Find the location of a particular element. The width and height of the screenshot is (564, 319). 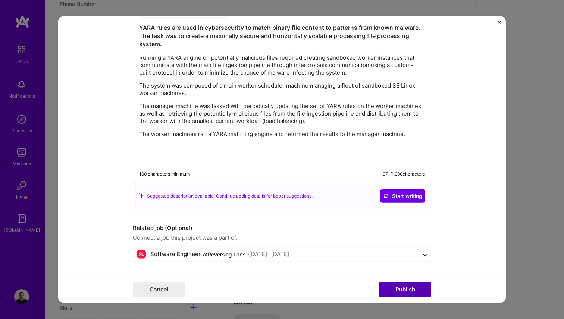

div: Software Engineer is located at coordinates (175, 254).